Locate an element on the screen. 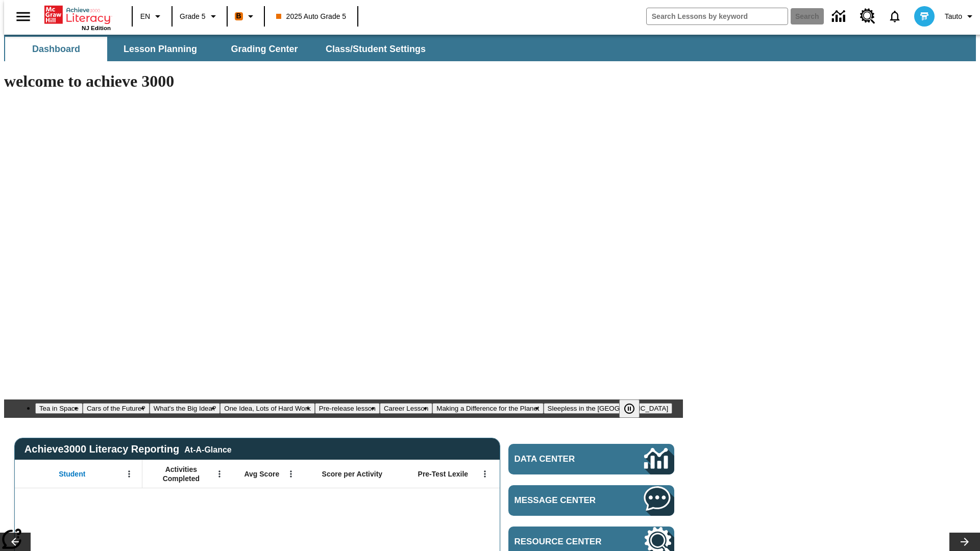 This screenshot has height=551, width=980. a: Home is located at coordinates (78, 15).